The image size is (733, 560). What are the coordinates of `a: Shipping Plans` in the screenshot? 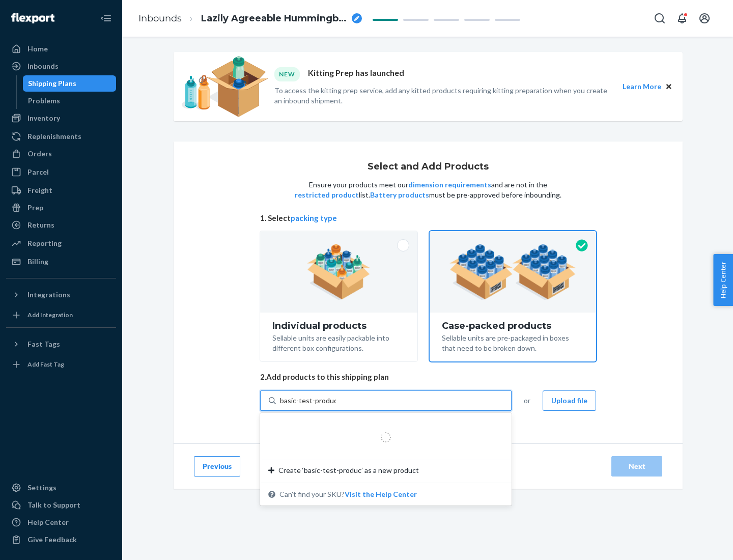 It's located at (69, 84).